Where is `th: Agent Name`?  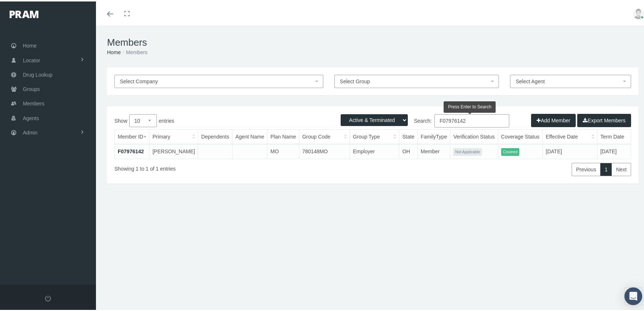 th: Agent Name is located at coordinates (249, 135).